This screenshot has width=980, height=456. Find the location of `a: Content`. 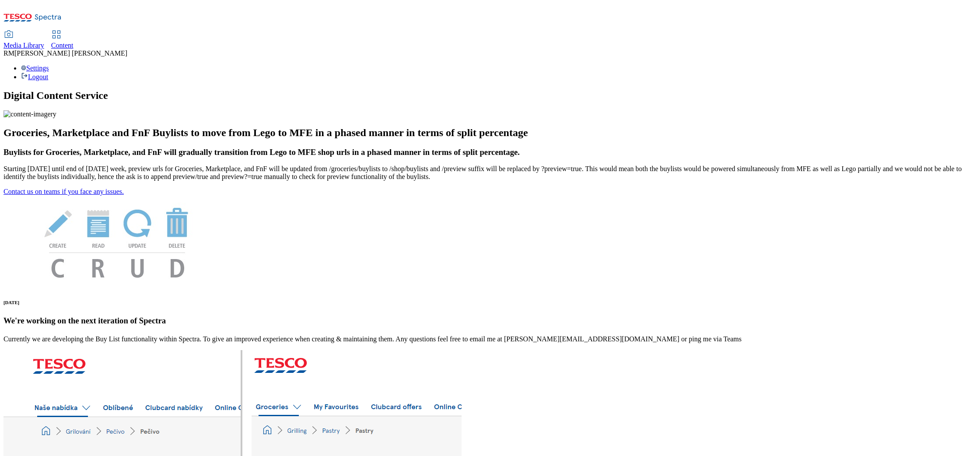

a: Content is located at coordinates (62, 40).